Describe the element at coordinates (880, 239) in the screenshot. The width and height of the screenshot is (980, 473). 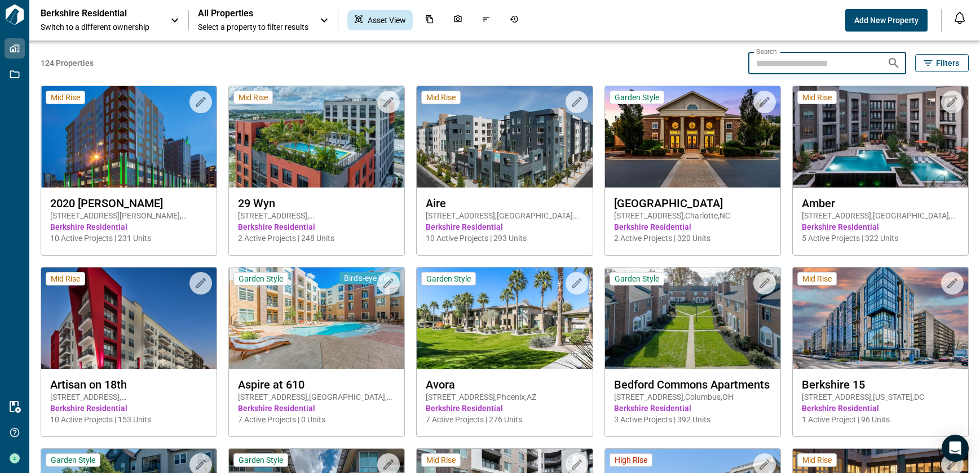
I see `span: 5 Active Projects | 322 Units` at that location.